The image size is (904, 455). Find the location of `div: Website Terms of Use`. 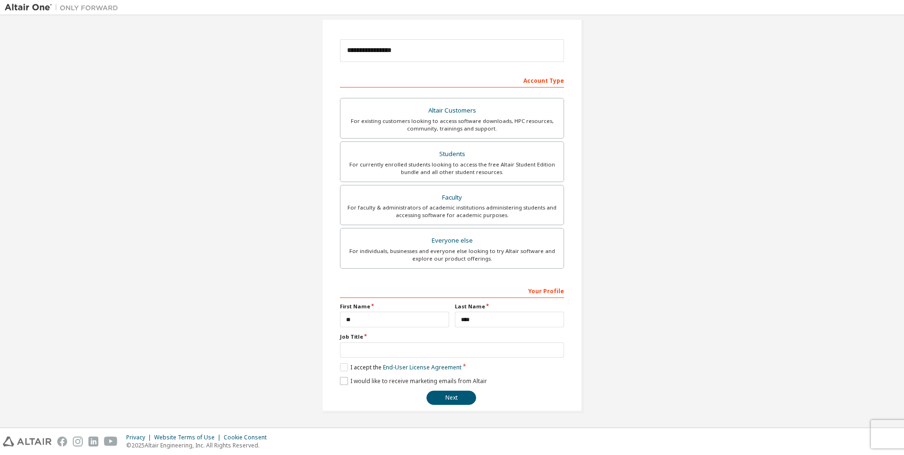

div: Website Terms of Use is located at coordinates (189, 438).